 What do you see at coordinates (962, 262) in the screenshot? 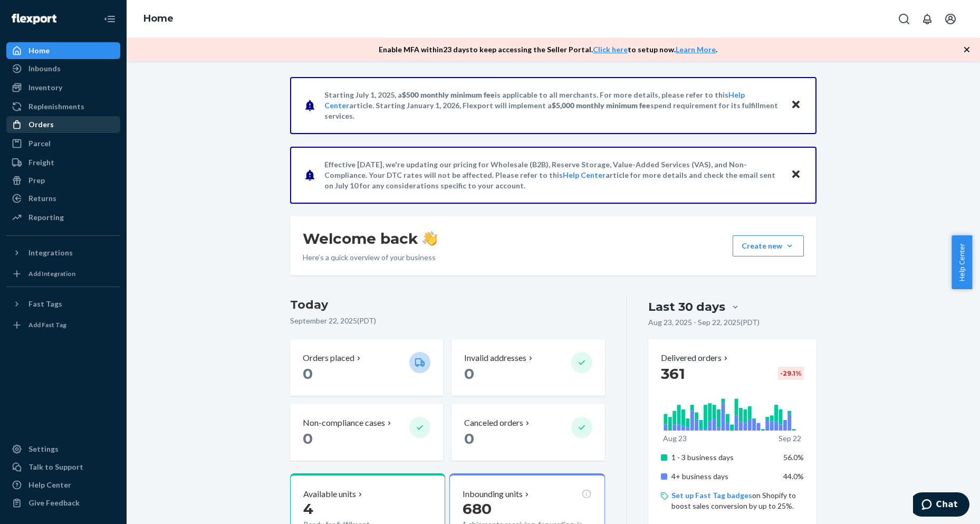
I see `span: Help Center` at bounding box center [962, 262].